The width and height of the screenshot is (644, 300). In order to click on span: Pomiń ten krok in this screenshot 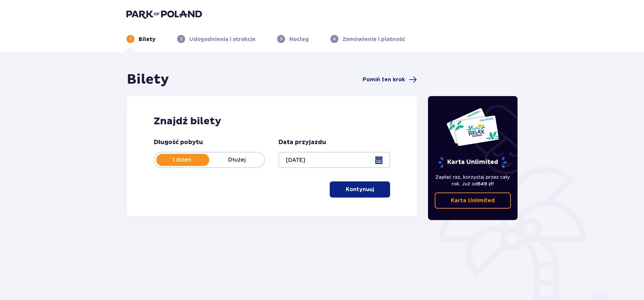, I will do `click(383, 80)`.